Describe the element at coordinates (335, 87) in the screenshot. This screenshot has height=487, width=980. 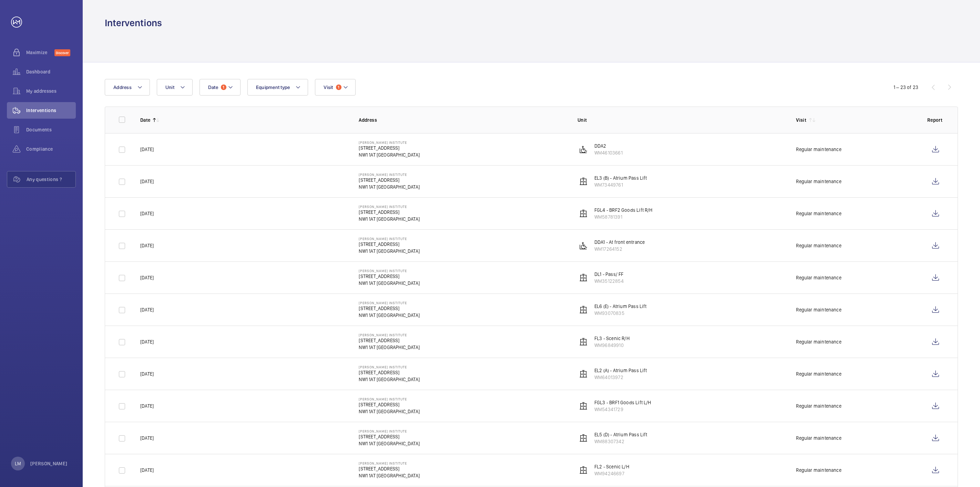
I see `button: Visit1` at that location.